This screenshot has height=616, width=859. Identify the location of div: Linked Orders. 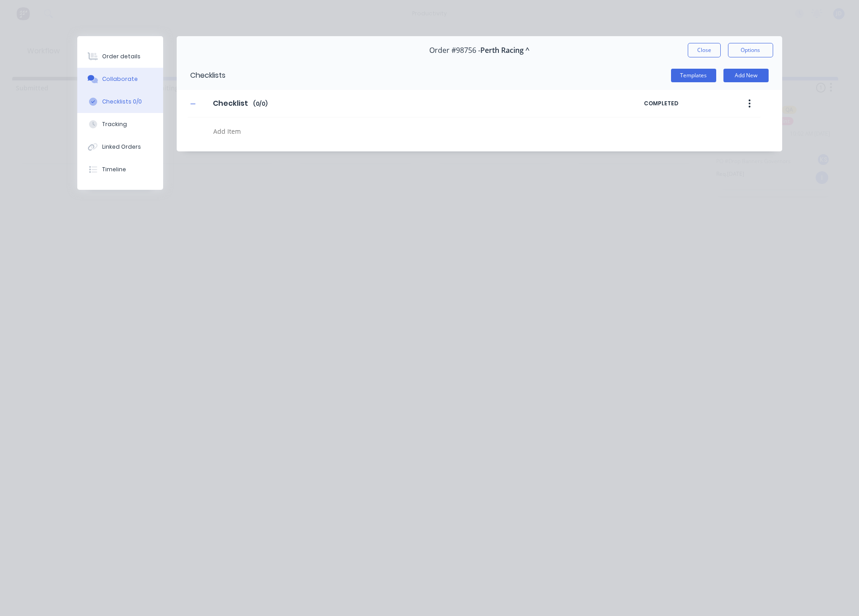
(121, 147).